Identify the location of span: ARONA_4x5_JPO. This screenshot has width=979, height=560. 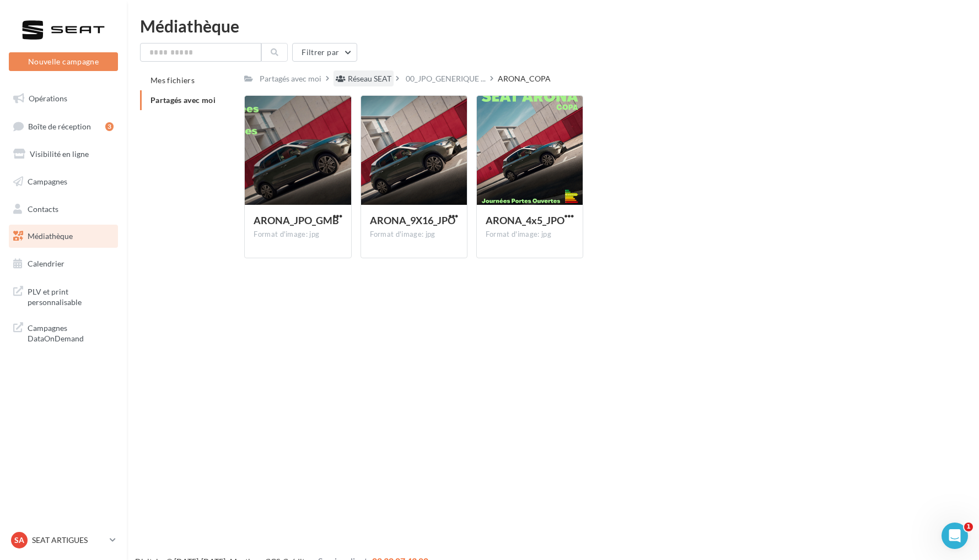
(525, 220).